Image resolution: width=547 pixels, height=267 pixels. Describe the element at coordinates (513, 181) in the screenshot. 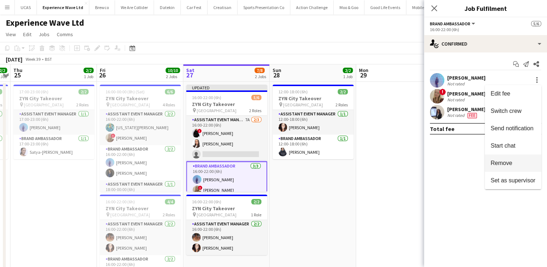

I see `button: Set as supervisor` at that location.